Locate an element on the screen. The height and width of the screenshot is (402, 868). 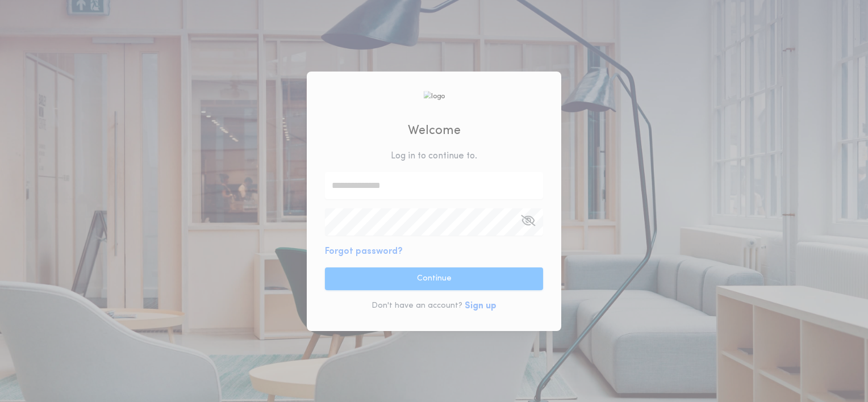
button: Continue is located at coordinates (434, 279).